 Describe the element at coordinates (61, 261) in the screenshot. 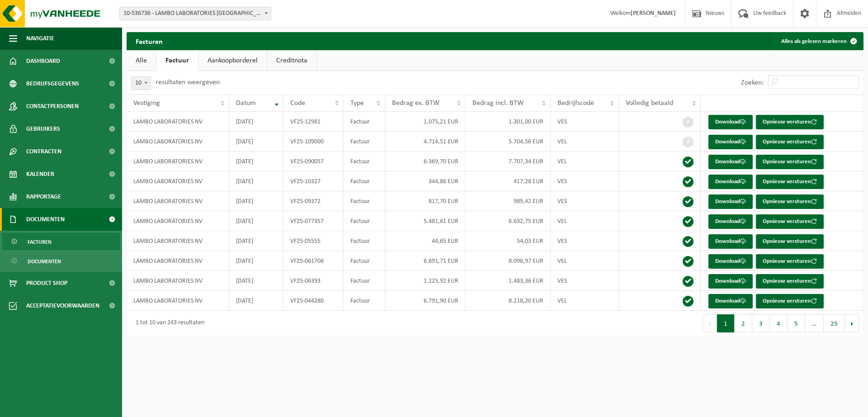

I see `a: Documenten` at that location.